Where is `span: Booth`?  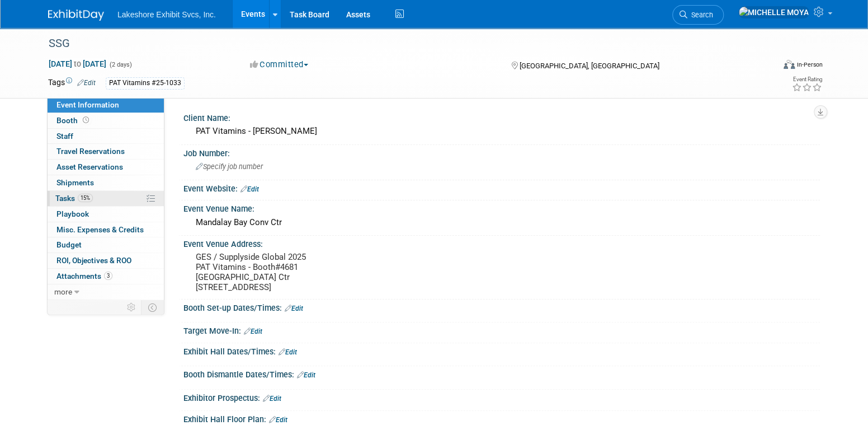
span: Booth is located at coordinates (74, 120).